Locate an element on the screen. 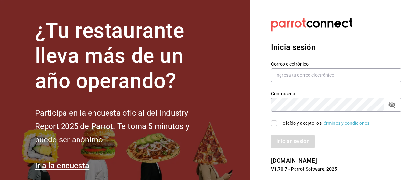 This screenshot has height=180, width=417. h2: Participa en la encuesta oficial del Industry Report 2025 de Parrot. Te toma 5 minutos y puede se... is located at coordinates (123, 126).